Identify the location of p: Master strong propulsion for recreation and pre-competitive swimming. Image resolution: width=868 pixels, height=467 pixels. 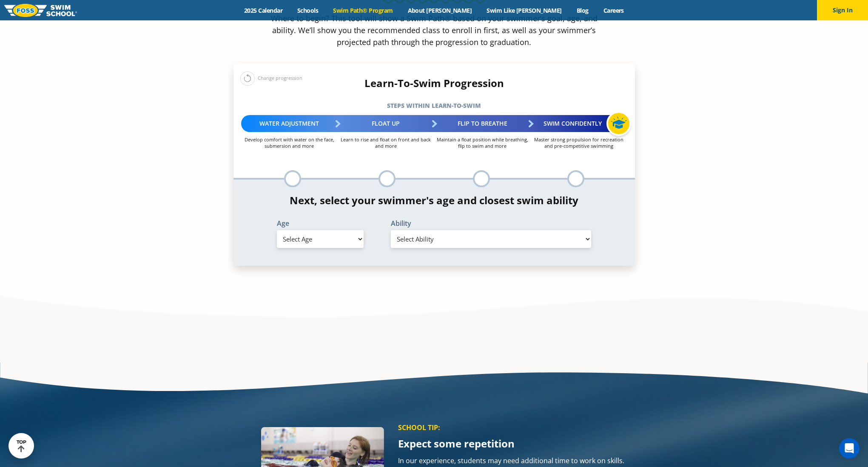
(578, 143).